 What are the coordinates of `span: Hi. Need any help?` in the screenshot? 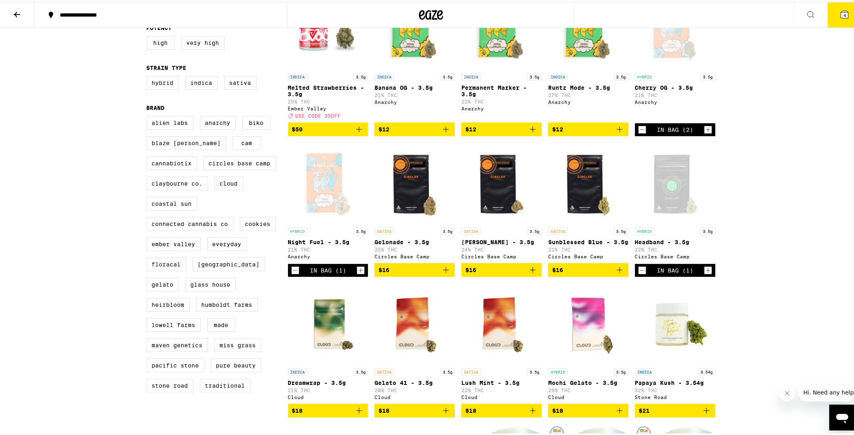 It's located at (32, 9).